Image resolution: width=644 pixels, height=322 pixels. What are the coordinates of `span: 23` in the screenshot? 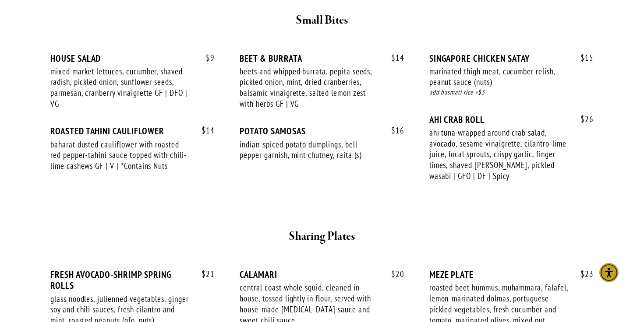 It's located at (583, 274).